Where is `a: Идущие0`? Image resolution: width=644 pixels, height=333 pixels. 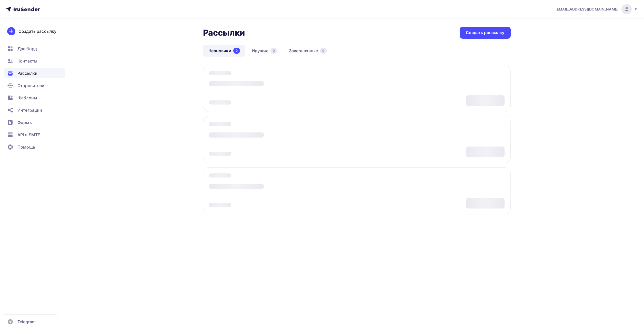 a: Идущие0 is located at coordinates (264, 51).